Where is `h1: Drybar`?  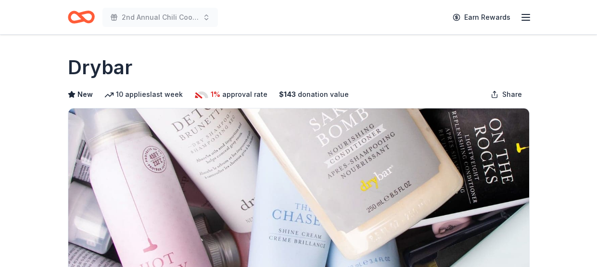
h1: Drybar is located at coordinates (100, 67).